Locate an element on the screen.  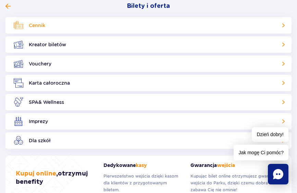
div: Chat is located at coordinates (278, 174).